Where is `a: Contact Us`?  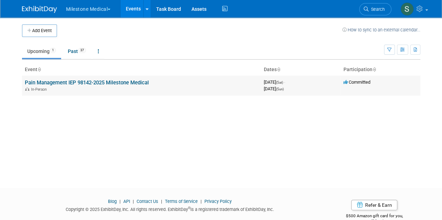
a: Contact Us is located at coordinates (147, 201).